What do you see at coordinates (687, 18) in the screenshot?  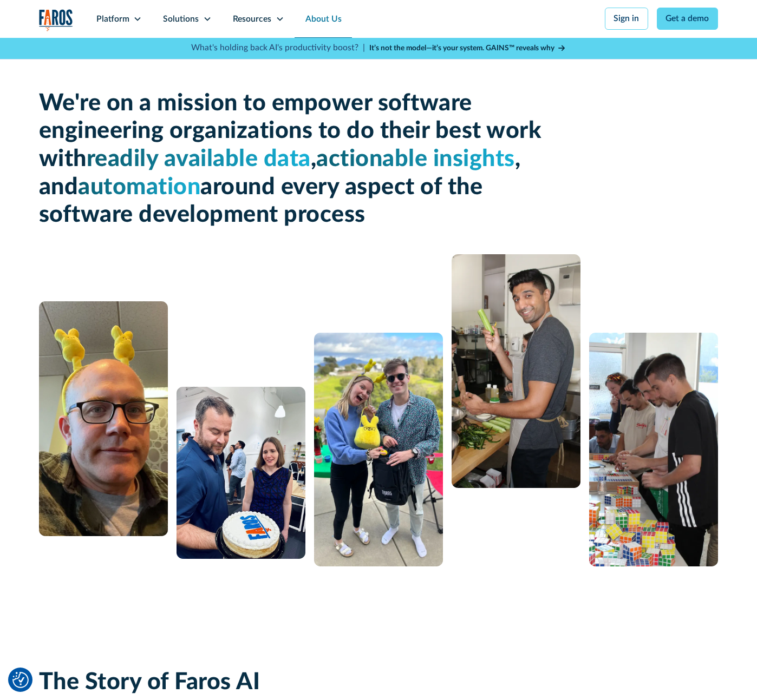 I see `a: Get a demo` at bounding box center [687, 18].